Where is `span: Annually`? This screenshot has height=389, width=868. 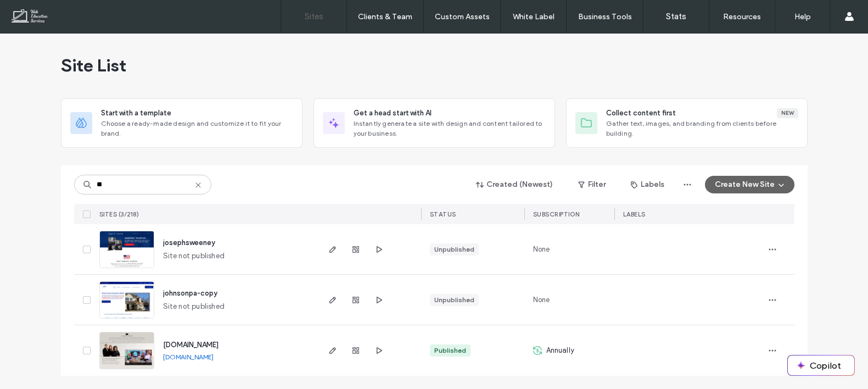 span: Annually is located at coordinates (561, 350).